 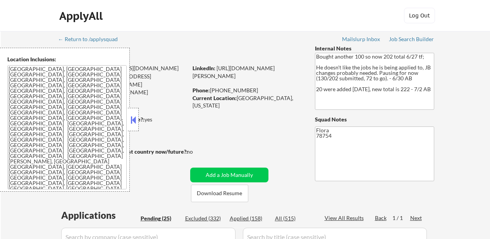 What do you see at coordinates (412, 39) in the screenshot?
I see `div: Job Search Builder` at bounding box center [412, 39].